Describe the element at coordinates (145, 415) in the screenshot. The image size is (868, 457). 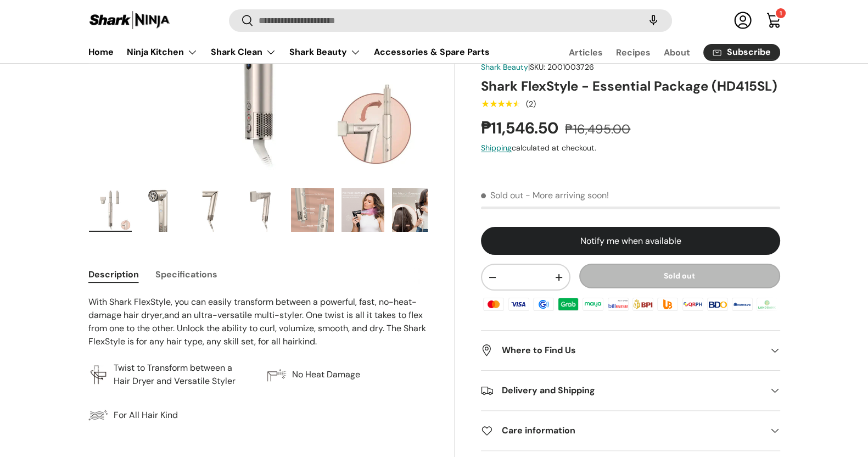
I see `p: For All Hair Kind` at that location.